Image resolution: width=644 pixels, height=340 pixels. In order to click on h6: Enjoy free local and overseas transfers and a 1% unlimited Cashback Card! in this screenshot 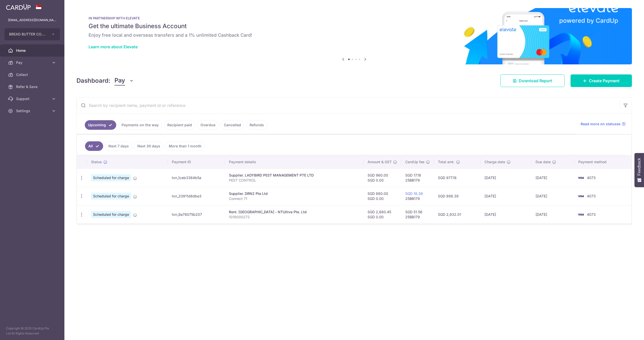, I will do `click(354, 35)`.